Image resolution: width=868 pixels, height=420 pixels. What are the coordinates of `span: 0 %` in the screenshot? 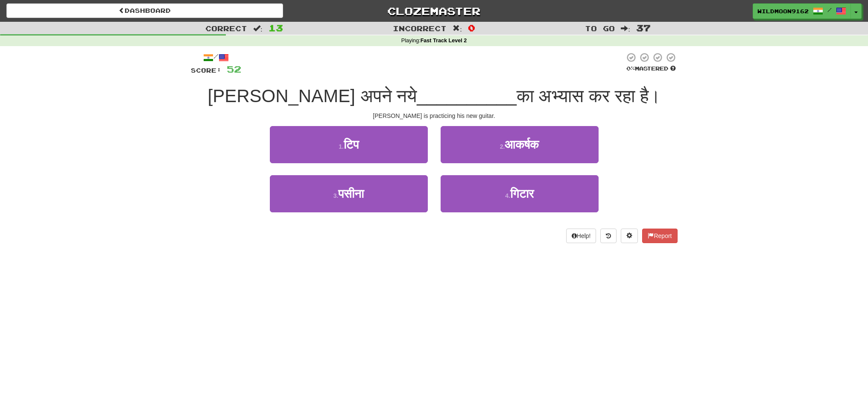 It's located at (630, 69).